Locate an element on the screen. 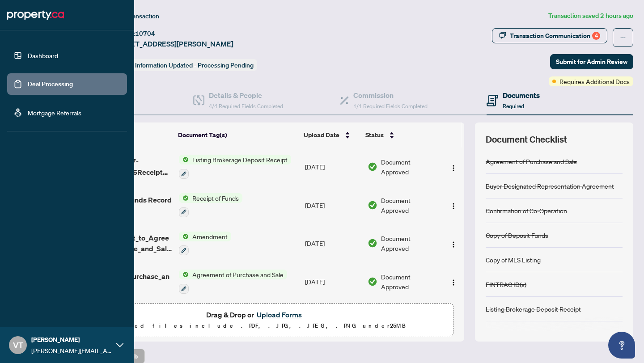  span: Information Updated - Processing Pending is located at coordinates (194, 66).